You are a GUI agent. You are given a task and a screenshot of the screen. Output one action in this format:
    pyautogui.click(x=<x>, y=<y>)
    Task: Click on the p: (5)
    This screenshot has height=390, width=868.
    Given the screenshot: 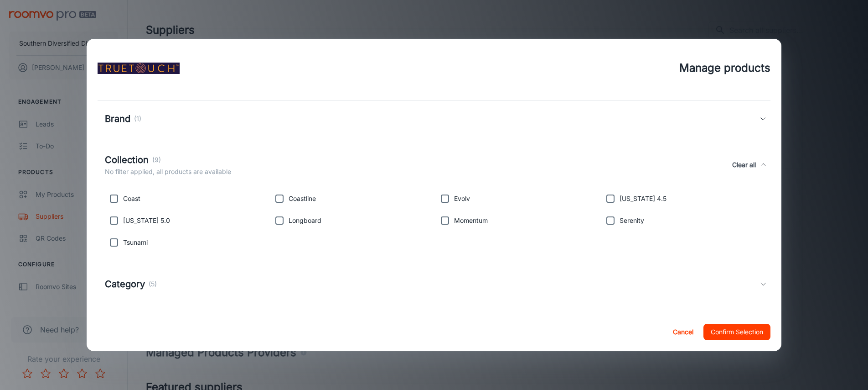 What is the action you would take?
    pyautogui.click(x=153, y=284)
    